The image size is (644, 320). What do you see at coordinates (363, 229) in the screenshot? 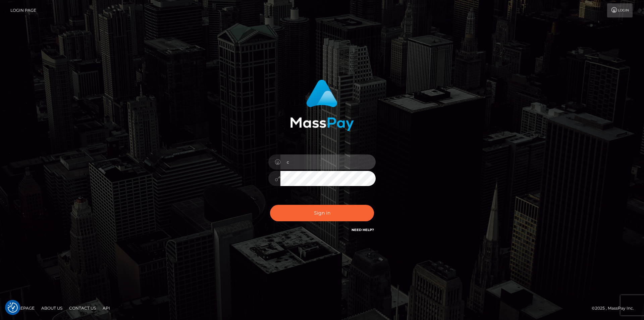
I see `a: Need Help?` at bounding box center [363, 229].